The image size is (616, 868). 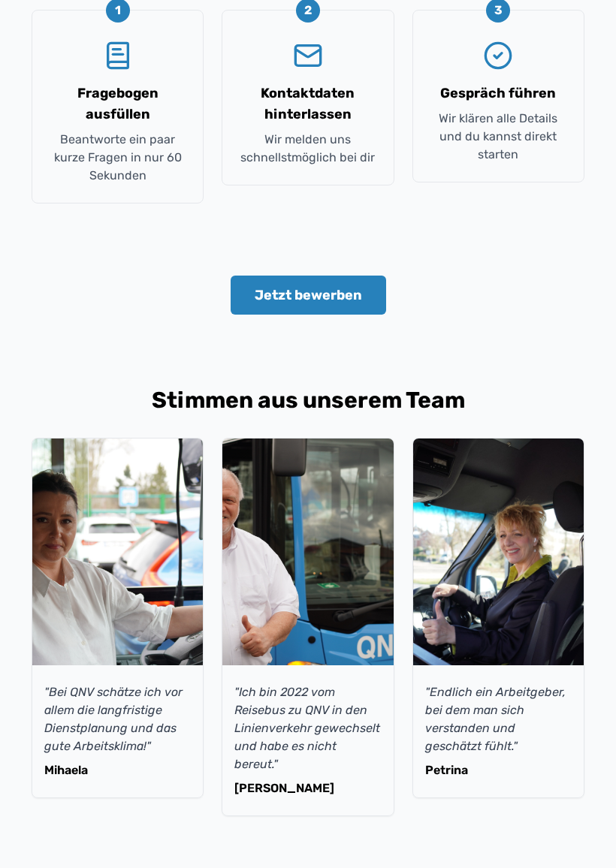 I want to click on h3: Kontaktdaten hinterlassen, so click(x=307, y=104).